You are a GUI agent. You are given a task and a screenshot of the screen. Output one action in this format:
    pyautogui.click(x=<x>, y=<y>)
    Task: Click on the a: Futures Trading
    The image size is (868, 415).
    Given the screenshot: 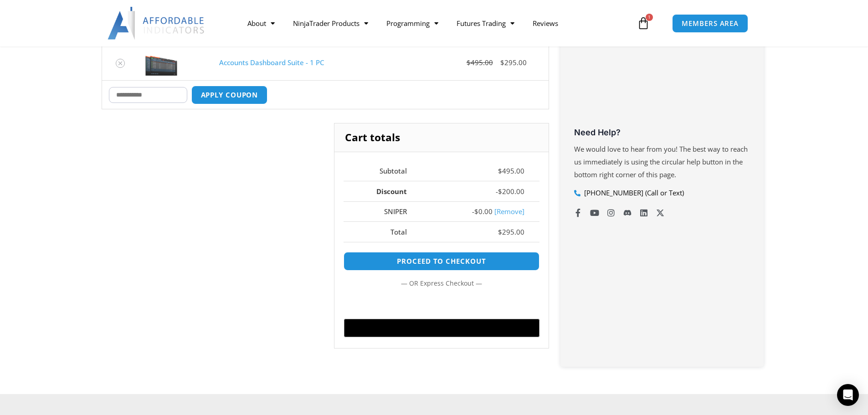 What is the action you would take?
    pyautogui.click(x=485, y=23)
    